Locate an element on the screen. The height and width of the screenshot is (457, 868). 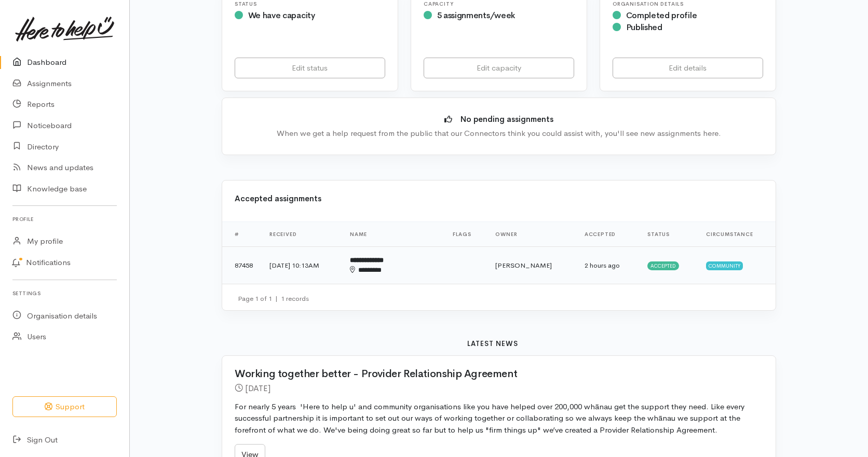
th: Accepted is located at coordinates (607, 234).